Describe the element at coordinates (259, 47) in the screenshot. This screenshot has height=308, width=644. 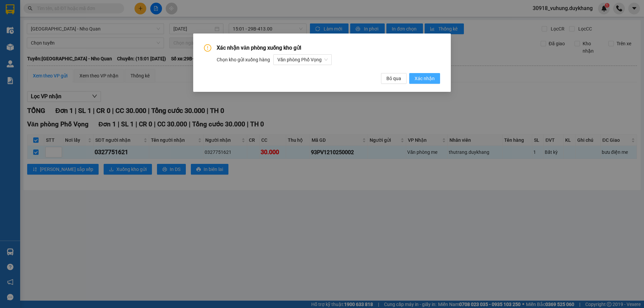
I see `span: Xác nhận văn phòng xuống kho gửi` at that location.